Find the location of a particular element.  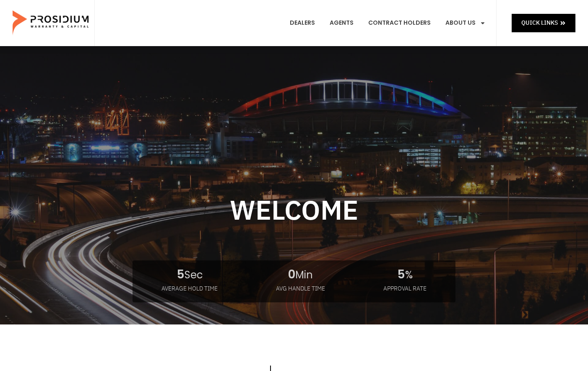

a: Contract Holders is located at coordinates (399, 23).